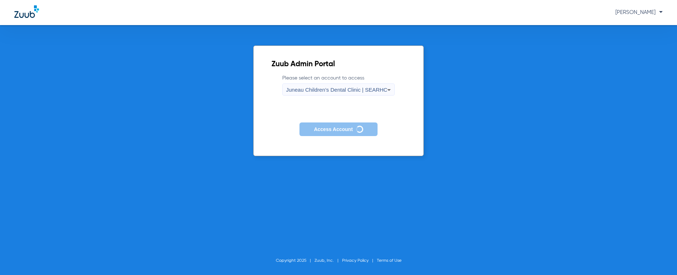  I want to click on div: Chat Widget, so click(659, 258).